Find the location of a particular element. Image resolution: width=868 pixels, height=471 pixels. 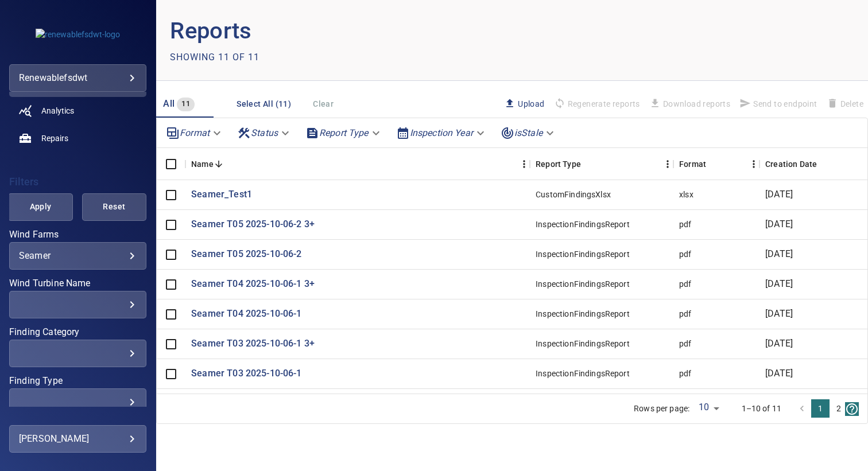

a: Seamer T05 2025-10-06-2 3+ is located at coordinates (253, 224).